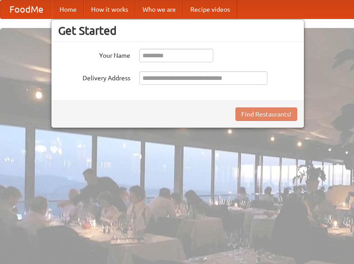 This screenshot has width=354, height=264. I want to click on a: How it works, so click(110, 9).